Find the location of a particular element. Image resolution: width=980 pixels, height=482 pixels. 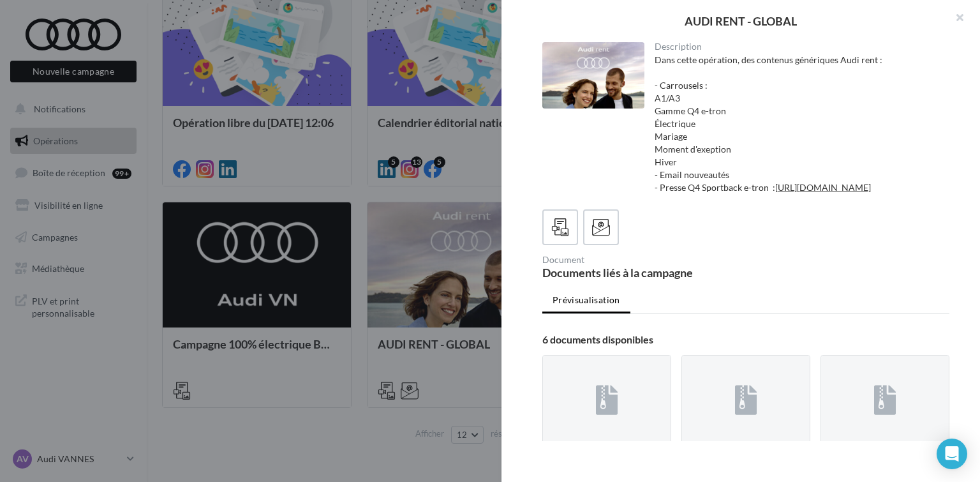

div: 6 documents disponibles is located at coordinates (746, 339).